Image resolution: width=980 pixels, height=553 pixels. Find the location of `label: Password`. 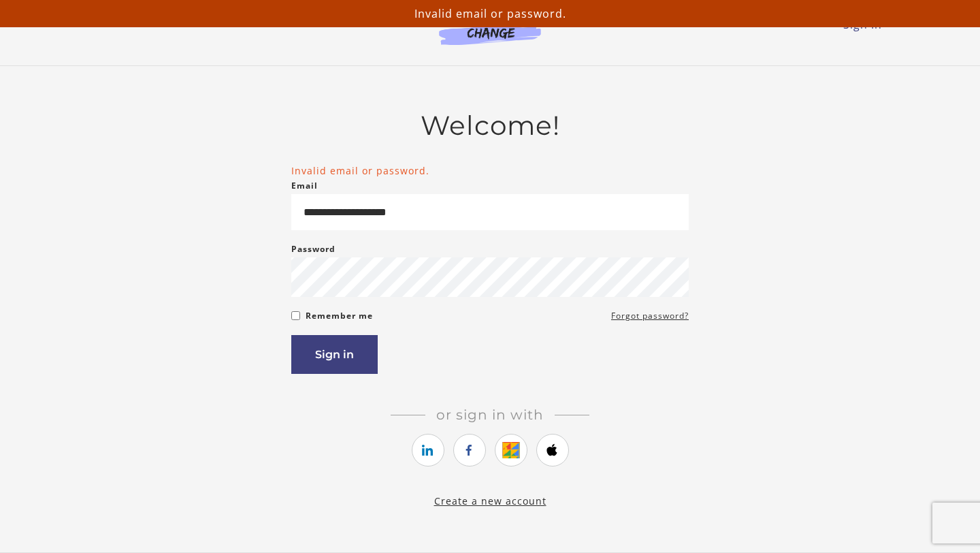

label: Password is located at coordinates (313, 249).